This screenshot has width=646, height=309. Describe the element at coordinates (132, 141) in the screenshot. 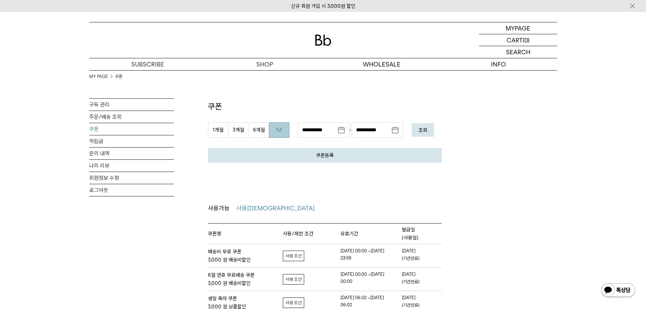

I see `a: 적립금` at that location.